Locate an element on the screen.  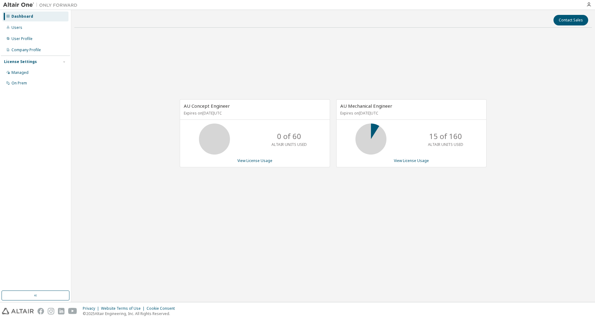
div: Company Profile is located at coordinates (26, 50).